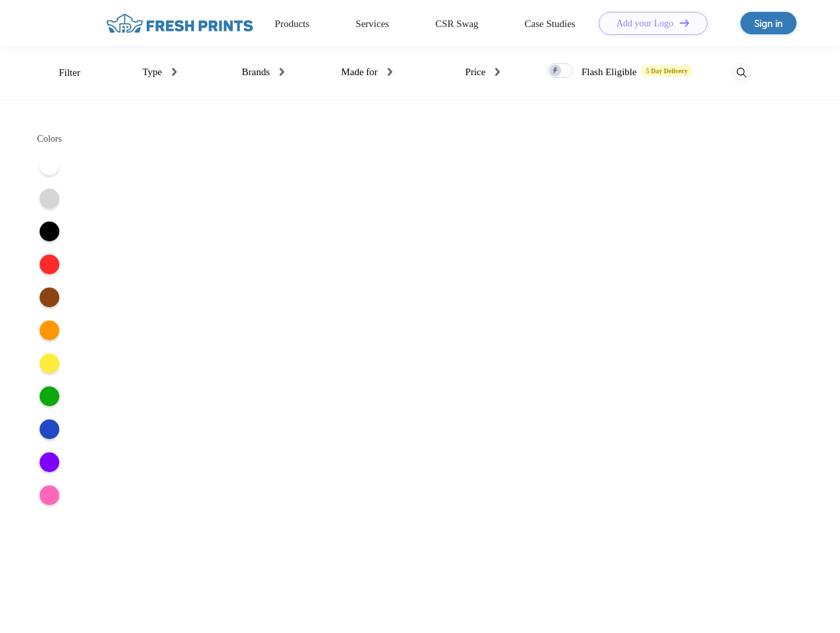  Describe the element at coordinates (50, 138) in the screenshot. I see `div: Colors` at that location.